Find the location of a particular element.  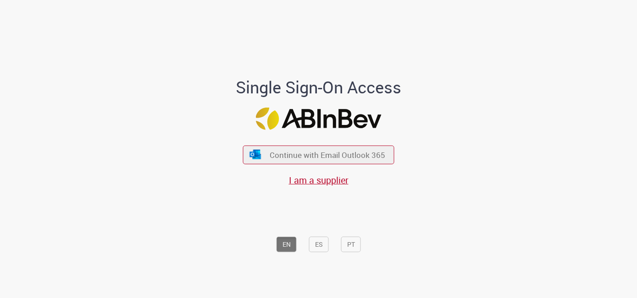

h1: Single Sign-On Access is located at coordinates (318, 88).